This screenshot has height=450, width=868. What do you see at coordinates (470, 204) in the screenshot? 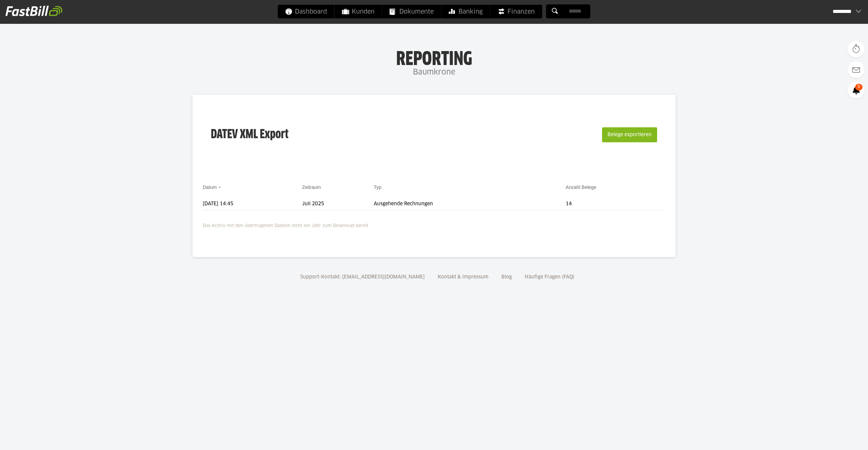
I see `td: Ausgehende Rechnungen` at bounding box center [470, 204].